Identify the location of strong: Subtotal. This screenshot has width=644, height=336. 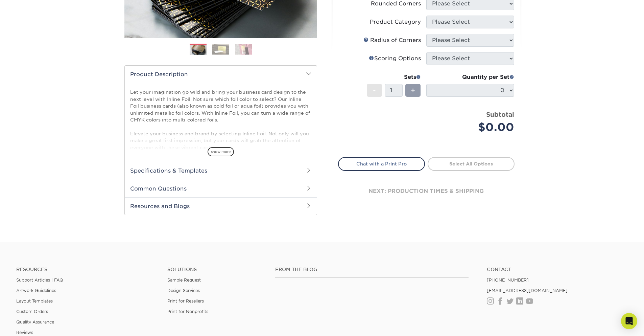
(500, 114).